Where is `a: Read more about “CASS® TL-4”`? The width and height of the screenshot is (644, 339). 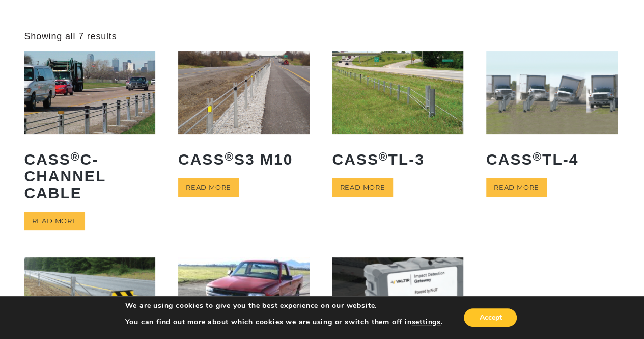
a: Read more about “CASS® TL-4” is located at coordinates (516, 187).